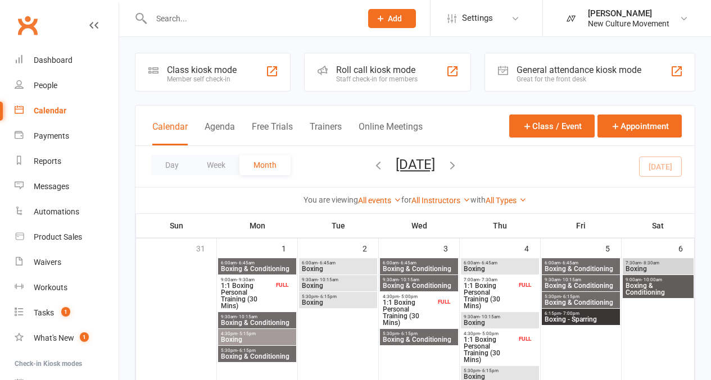 This screenshot has width=711, height=380. Describe the element at coordinates (580, 320) in the screenshot. I see `span: Boxing - Sparring` at that location.